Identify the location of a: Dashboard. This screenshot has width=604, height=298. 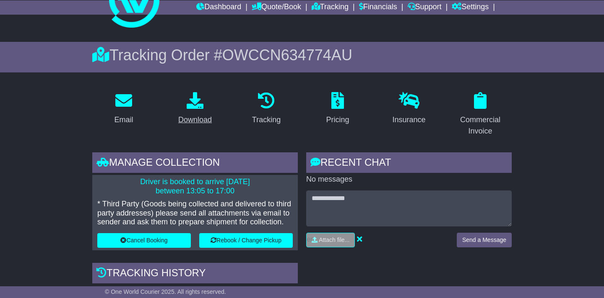
(218, 8).